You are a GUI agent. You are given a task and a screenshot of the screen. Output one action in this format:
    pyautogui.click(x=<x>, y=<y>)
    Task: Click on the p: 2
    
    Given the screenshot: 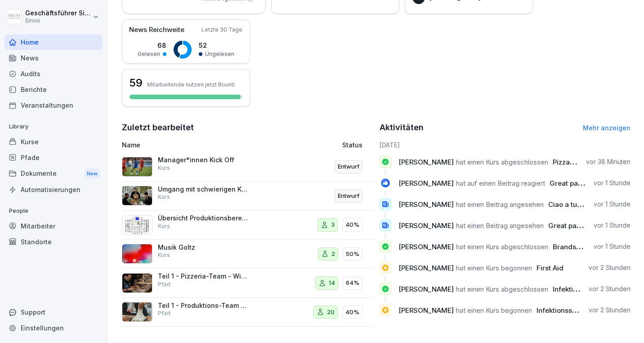 What is the action you would take?
    pyautogui.click(x=333, y=254)
    